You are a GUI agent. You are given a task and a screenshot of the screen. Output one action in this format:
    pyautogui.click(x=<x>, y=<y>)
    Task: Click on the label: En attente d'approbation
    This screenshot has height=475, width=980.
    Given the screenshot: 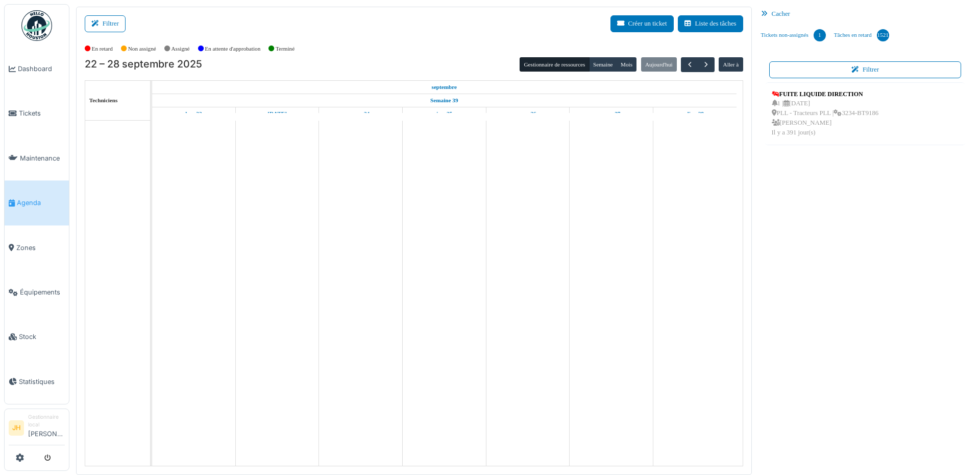 What is the action you would take?
    pyautogui.click(x=232, y=49)
    